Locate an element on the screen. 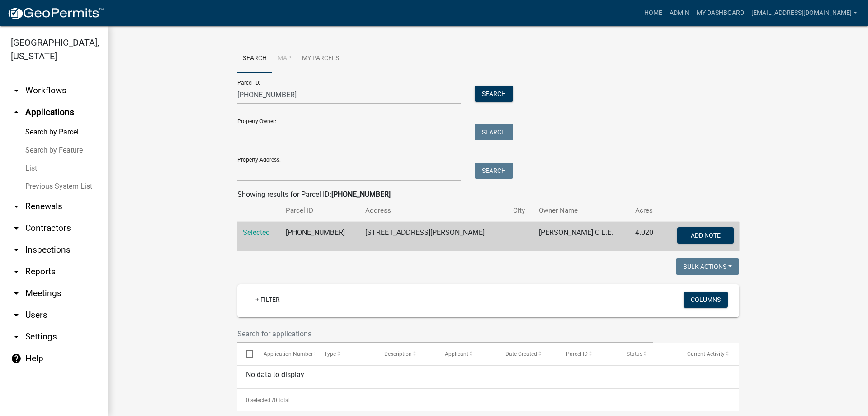  button: Add Note is located at coordinates (705, 235).